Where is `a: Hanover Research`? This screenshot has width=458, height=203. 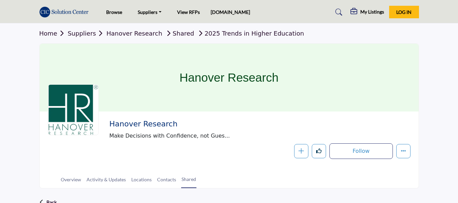 a: Hanover Research is located at coordinates (134, 33).